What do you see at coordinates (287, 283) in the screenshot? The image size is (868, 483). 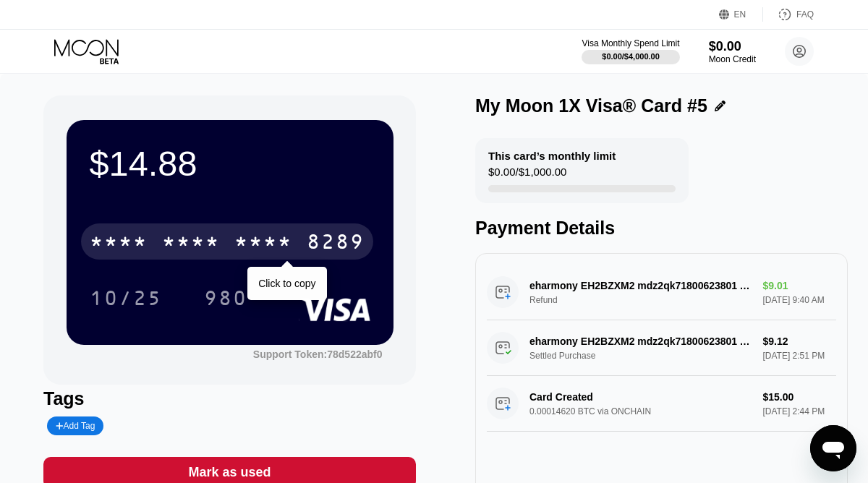 I see `div: Click to copy` at bounding box center [287, 283].